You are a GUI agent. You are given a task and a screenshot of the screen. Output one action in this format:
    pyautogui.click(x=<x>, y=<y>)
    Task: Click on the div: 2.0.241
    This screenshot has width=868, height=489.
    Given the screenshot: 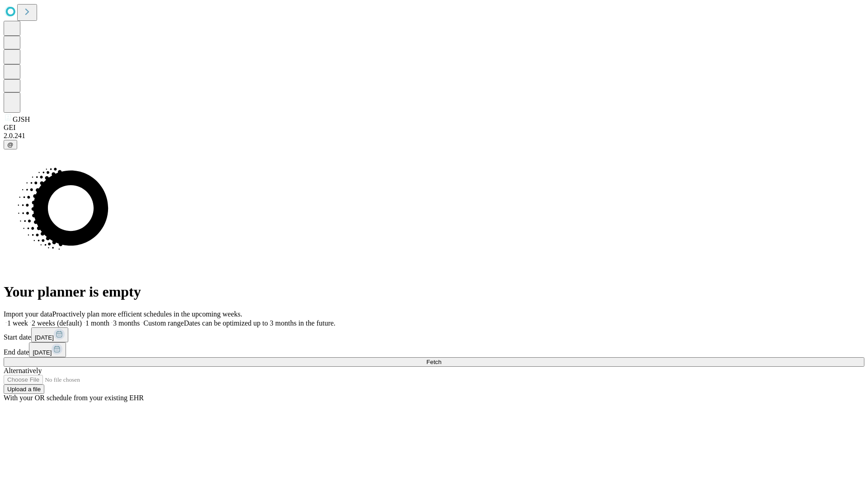 What is the action you would take?
    pyautogui.click(x=434, y=136)
    